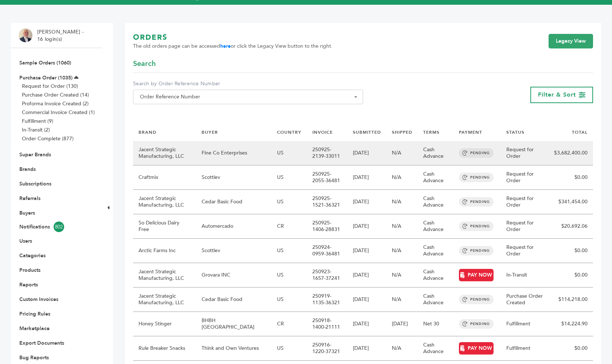 The width and height of the screenshot is (612, 364). What do you see at coordinates (232, 46) in the screenshot?
I see `span: The old orders page can be accessed or click the Legacy View button to the right.` at bounding box center [232, 46].